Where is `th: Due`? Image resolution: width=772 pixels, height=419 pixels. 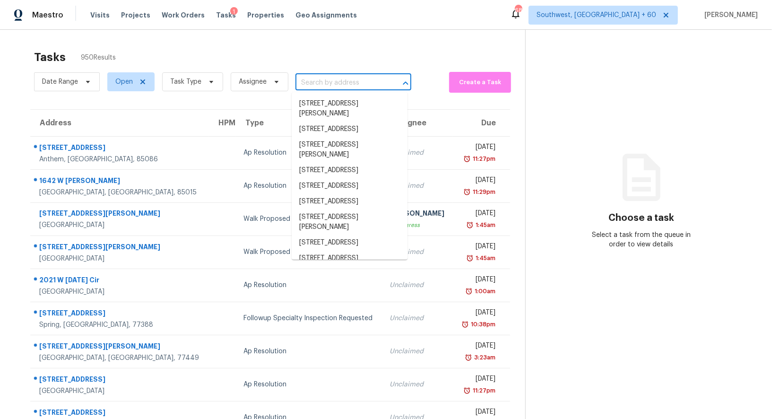
th: Due is located at coordinates (481, 123).